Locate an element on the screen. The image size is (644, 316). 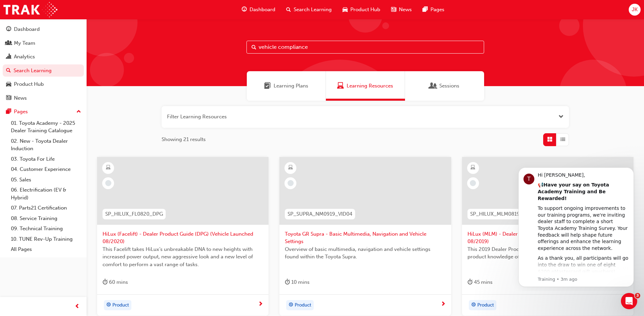
a: 02. New - Toyota Dealer Induction is located at coordinates (46, 145).